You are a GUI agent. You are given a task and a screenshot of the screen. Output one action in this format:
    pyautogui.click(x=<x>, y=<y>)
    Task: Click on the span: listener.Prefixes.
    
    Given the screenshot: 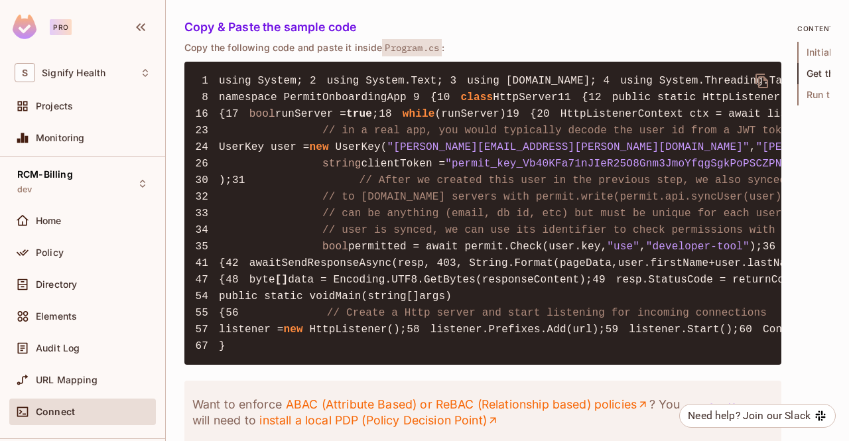 What is the action you would take?
    pyautogui.click(x=489, y=330)
    